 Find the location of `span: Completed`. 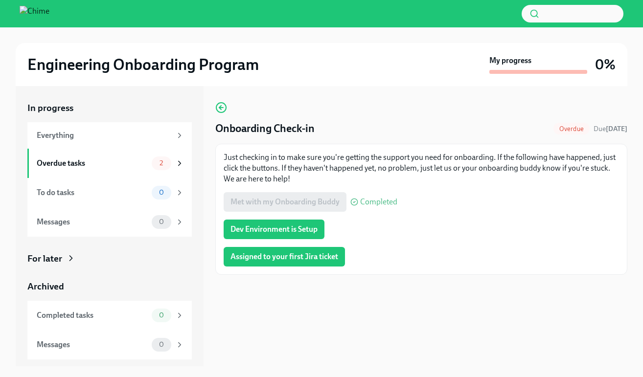

span: Completed is located at coordinates (379, 202).